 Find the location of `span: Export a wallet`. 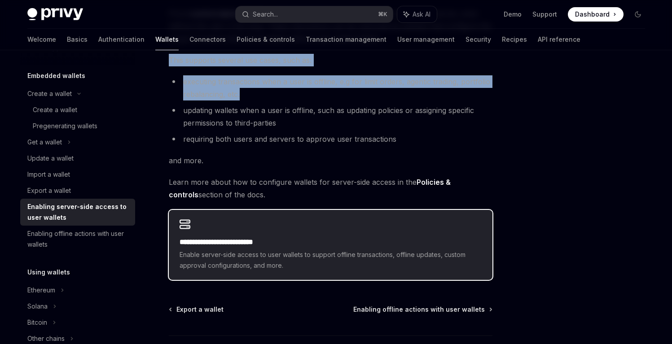

span: Export a wallet is located at coordinates (200, 310).